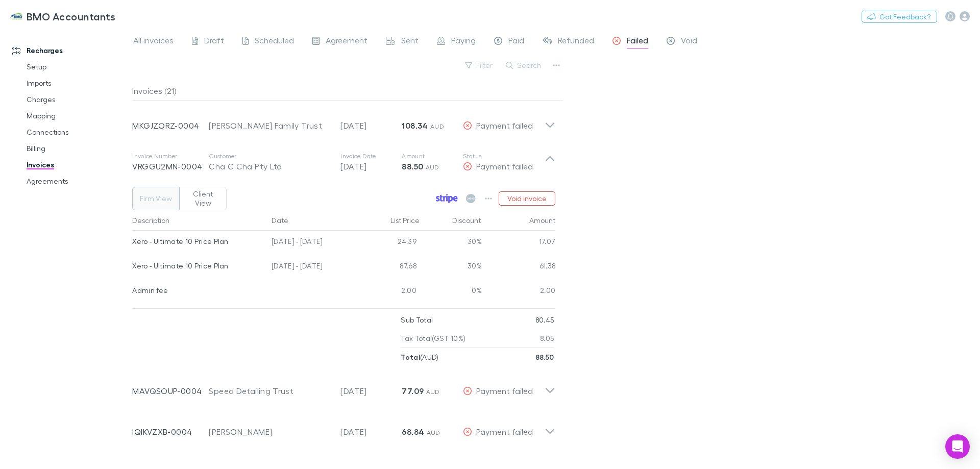 The image size is (980, 469). What do you see at coordinates (390, 267) in the screenshot?
I see `div: 87.68` at bounding box center [390, 267].